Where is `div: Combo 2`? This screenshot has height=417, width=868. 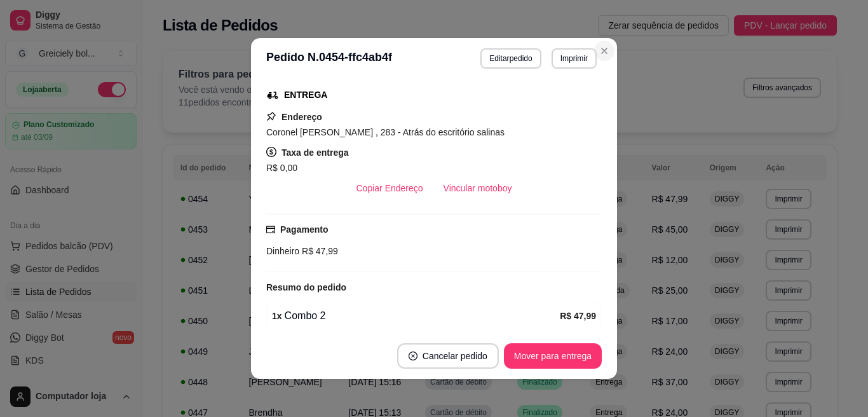 div: Combo 2 is located at coordinates (416, 316).